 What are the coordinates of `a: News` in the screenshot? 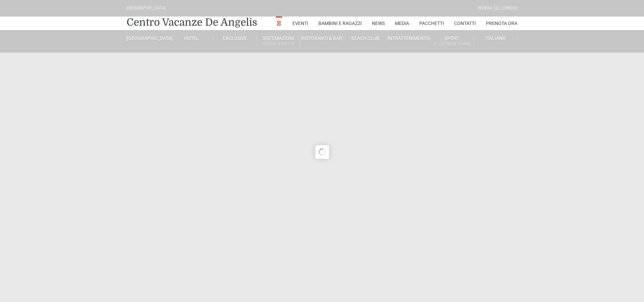 It's located at (379, 23).